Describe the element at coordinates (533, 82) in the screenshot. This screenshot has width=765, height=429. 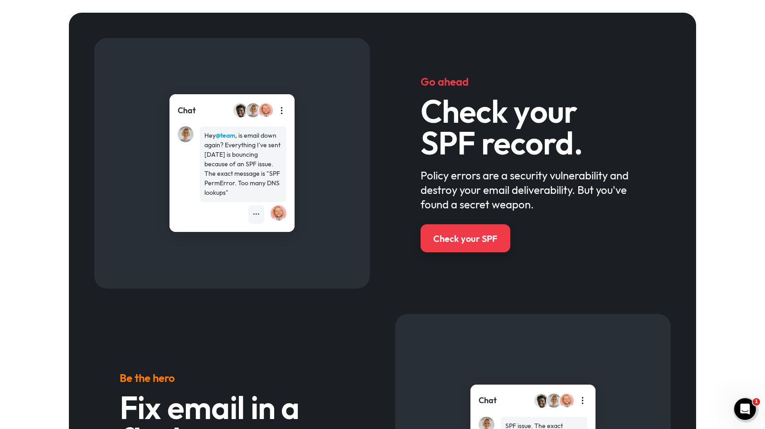
I see `h5: Go ahead` at that location.